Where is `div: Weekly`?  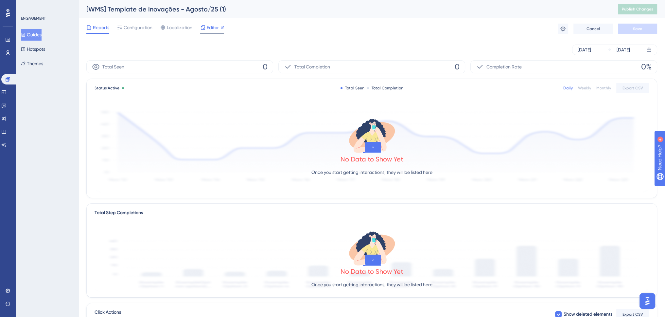
div: Weekly is located at coordinates (584, 88).